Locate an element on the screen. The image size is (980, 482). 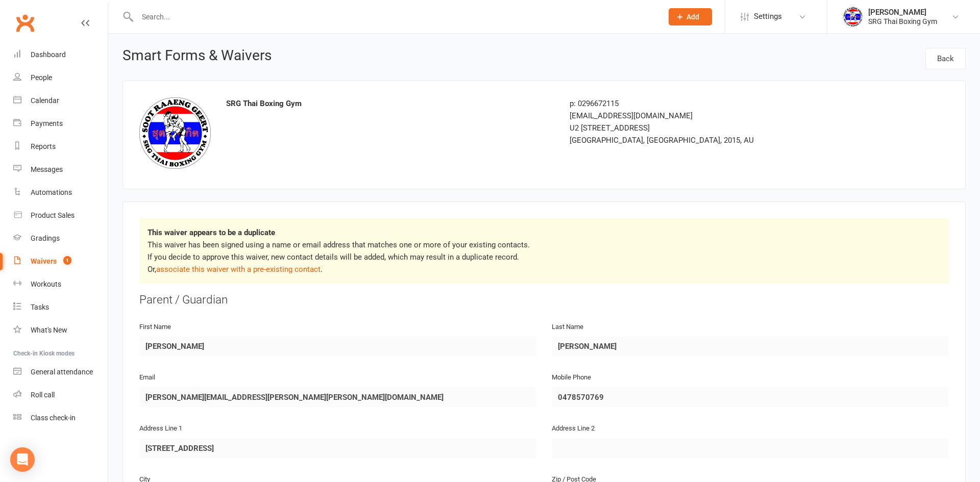
a: Back is located at coordinates (945, 59).